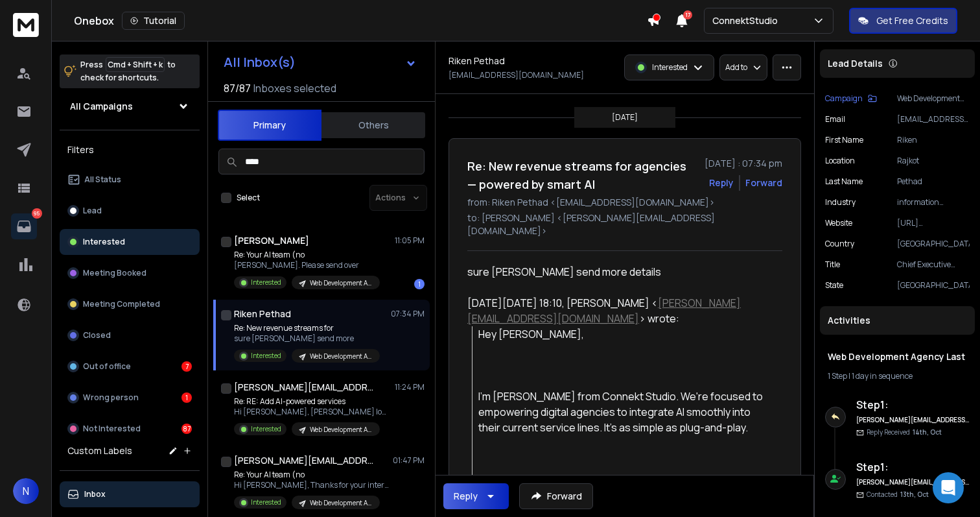 This screenshot has height=517, width=980. What do you see at coordinates (130, 179) in the screenshot?
I see `button: All Status` at bounding box center [130, 179].